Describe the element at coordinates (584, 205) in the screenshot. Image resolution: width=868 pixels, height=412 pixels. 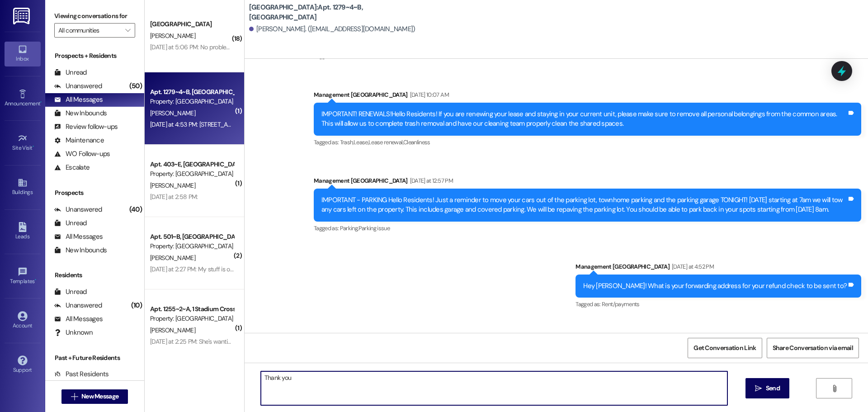
I see `div: IMPORTANT - PARKING Hello Residents! Just a reminder to move your cars out of the parking lot, to...` at that location.